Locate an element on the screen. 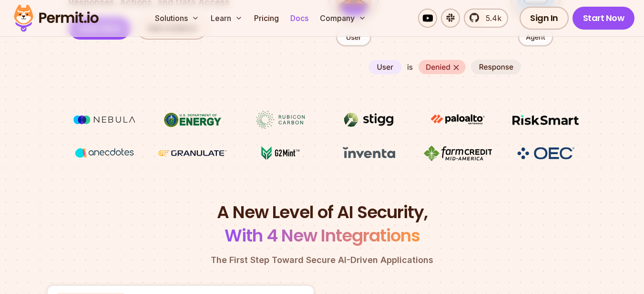 The height and width of the screenshot is (294, 644). img: Granulate is located at coordinates (193, 153).